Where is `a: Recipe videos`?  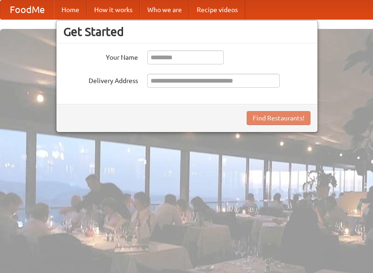 a: Recipe videos is located at coordinates (217, 10).